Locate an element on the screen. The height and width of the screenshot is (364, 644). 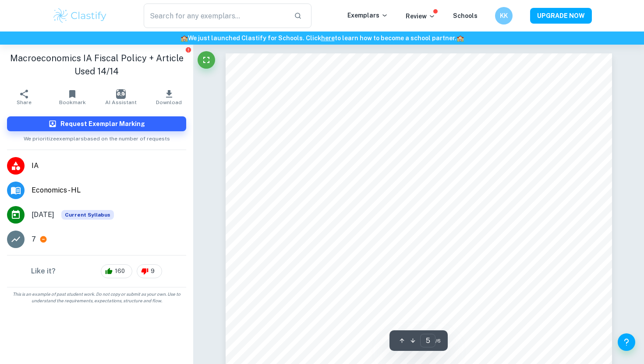
h1: Macroeconomics IA Fiscal Policy + Article Used 14/14 is located at coordinates (96, 64).